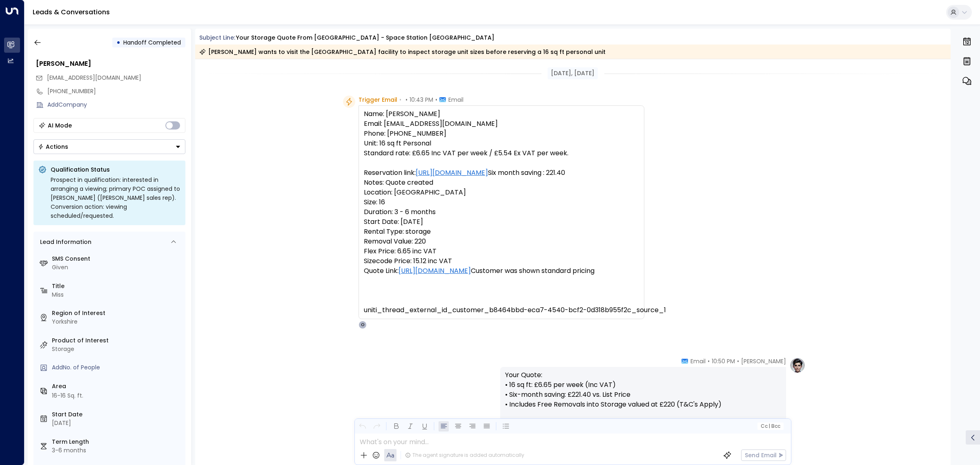 Image resolution: width=980 pixels, height=465 pixels. Describe the element at coordinates (117, 414) in the screenshot. I see `label: Start Date` at that location.